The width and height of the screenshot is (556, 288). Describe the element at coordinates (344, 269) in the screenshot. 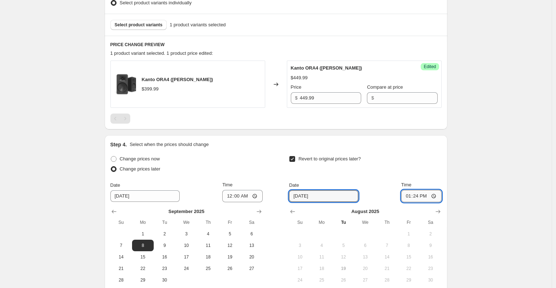

I see `button: Today Tuesday August 19 2025` at that location.